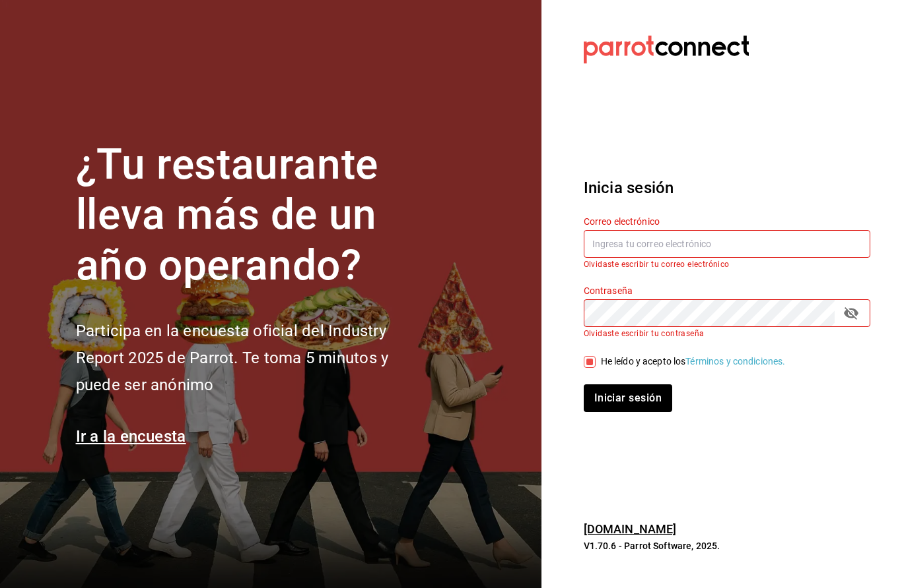 This screenshot has width=902, height=588. I want to click on button: passwordField, so click(851, 313).